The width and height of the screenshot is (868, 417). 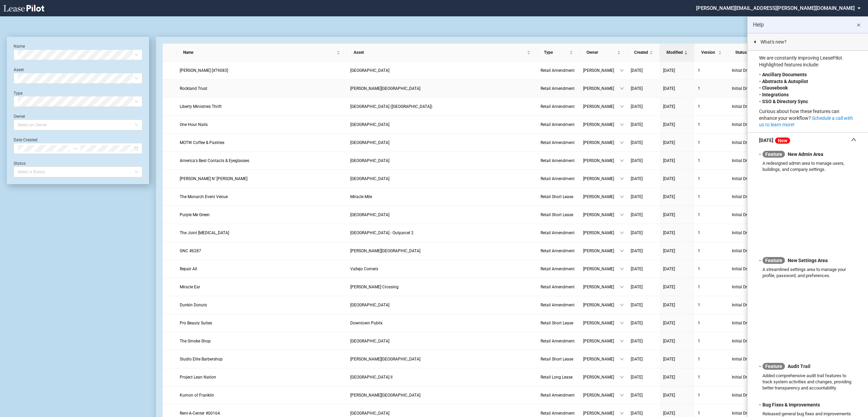 I want to click on span: Williamson Square, so click(x=385, y=395).